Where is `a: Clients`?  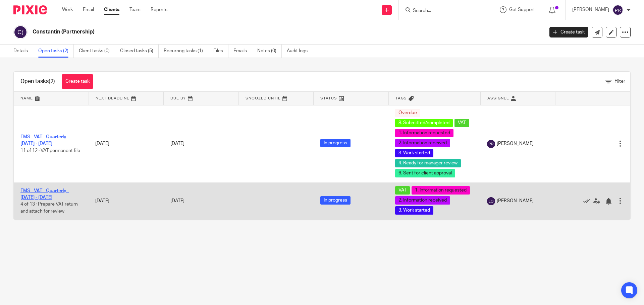 a: Clients is located at coordinates (112, 10).